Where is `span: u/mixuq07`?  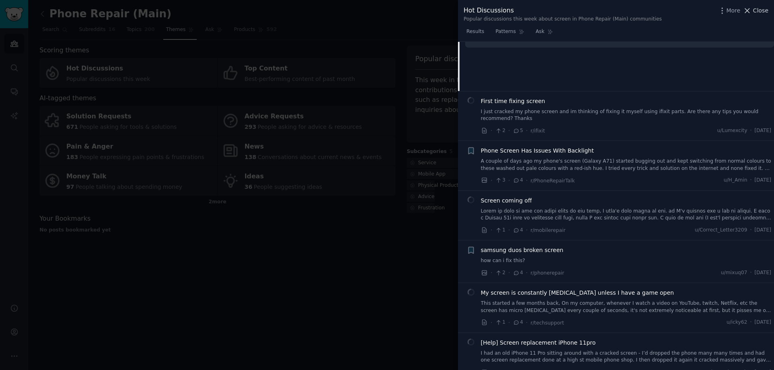
span: u/mixuq07 is located at coordinates (734, 273).